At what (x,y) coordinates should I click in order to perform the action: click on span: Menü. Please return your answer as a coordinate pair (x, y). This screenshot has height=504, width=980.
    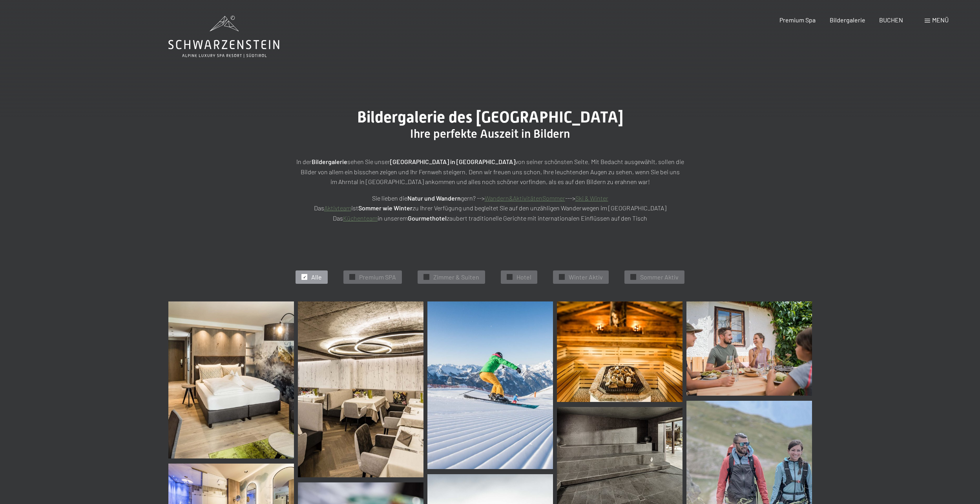
    Looking at the image, I should click on (940, 20).